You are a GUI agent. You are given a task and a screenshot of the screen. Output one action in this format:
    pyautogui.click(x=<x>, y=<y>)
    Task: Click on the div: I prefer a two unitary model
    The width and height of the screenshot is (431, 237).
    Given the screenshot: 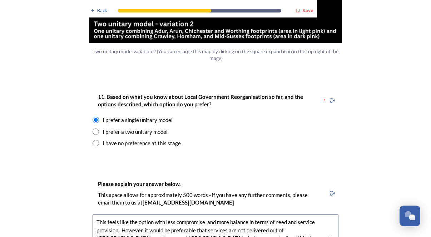 What is the action you would take?
    pyautogui.click(x=135, y=132)
    